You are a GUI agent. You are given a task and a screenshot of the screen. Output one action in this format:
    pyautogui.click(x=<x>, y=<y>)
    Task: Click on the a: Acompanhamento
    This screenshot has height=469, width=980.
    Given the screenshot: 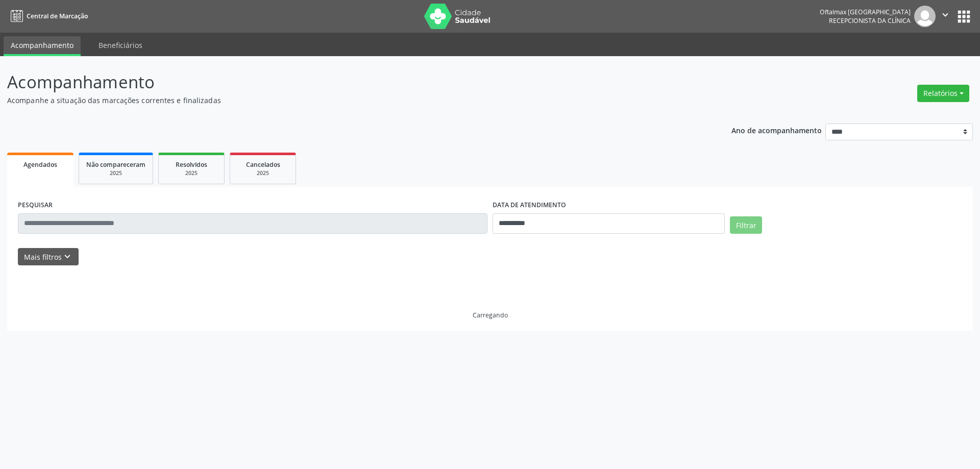 What is the action you would take?
    pyautogui.click(x=42, y=46)
    